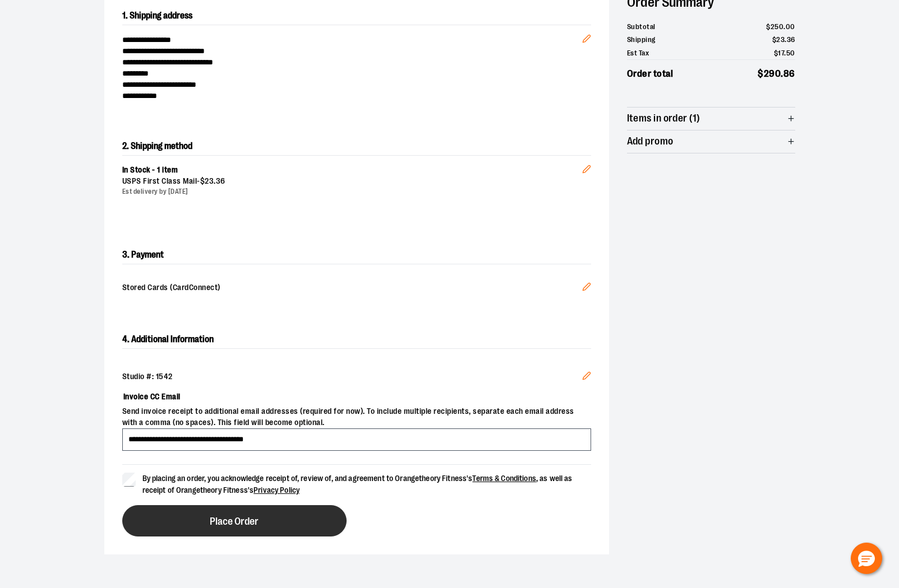 The image size is (899, 588). What do you see at coordinates (353, 289) in the screenshot?
I see `span: Stored Cards (CardConnect)` at bounding box center [353, 289].